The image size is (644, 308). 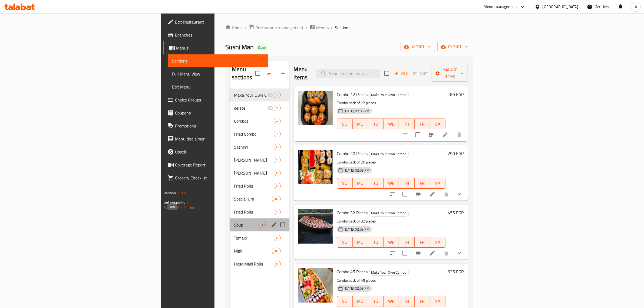 I want to click on span: Combo 45 Pieces, so click(x=353, y=272).